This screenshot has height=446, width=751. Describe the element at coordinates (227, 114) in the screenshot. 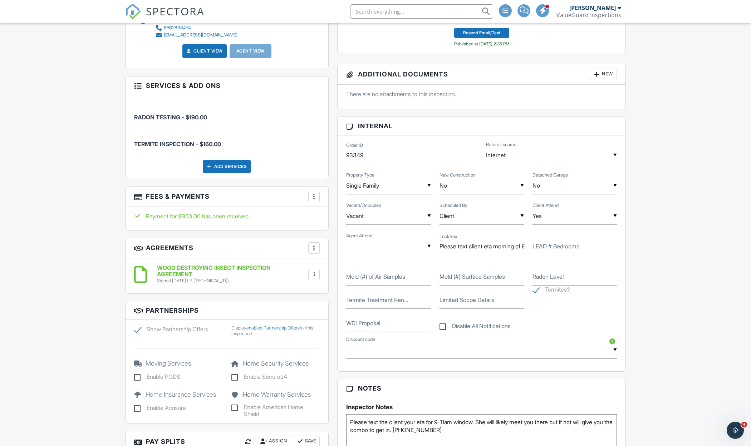

I see `li: Service: RADON TESTING` at that location.